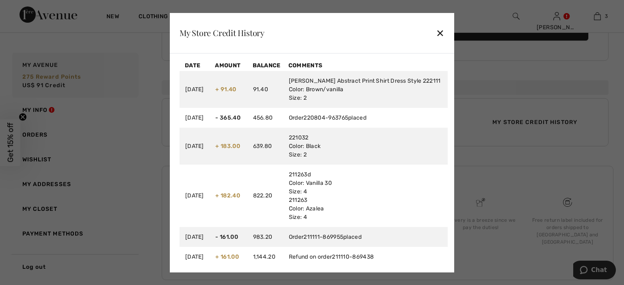 The width and height of the screenshot is (624, 285). Describe the element at coordinates (265, 118) in the screenshot. I see `td: 456.80` at that location.